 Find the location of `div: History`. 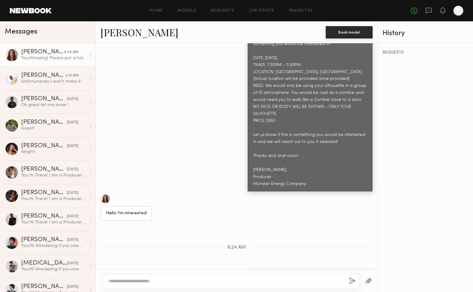

div: History is located at coordinates (425, 33).